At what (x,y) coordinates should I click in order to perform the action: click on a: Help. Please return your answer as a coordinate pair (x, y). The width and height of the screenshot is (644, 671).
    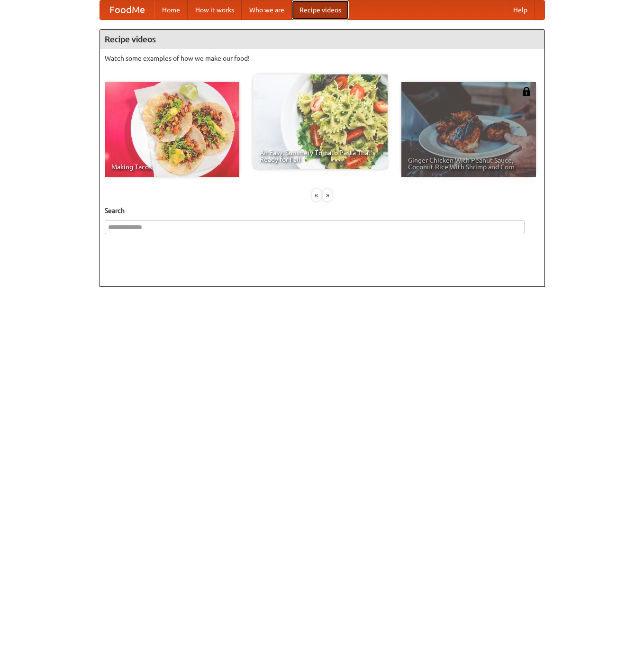
    Looking at the image, I should click on (521, 10).